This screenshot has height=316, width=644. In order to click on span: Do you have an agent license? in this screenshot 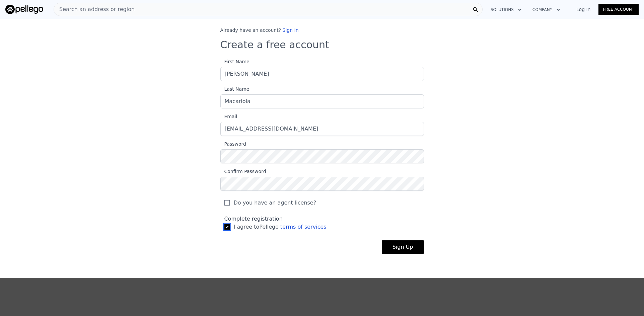, I will do `click(275, 203)`.